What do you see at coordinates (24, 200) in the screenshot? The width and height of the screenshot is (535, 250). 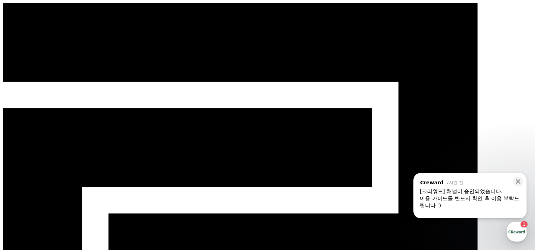 I see `a: 홈` at bounding box center [24, 200].